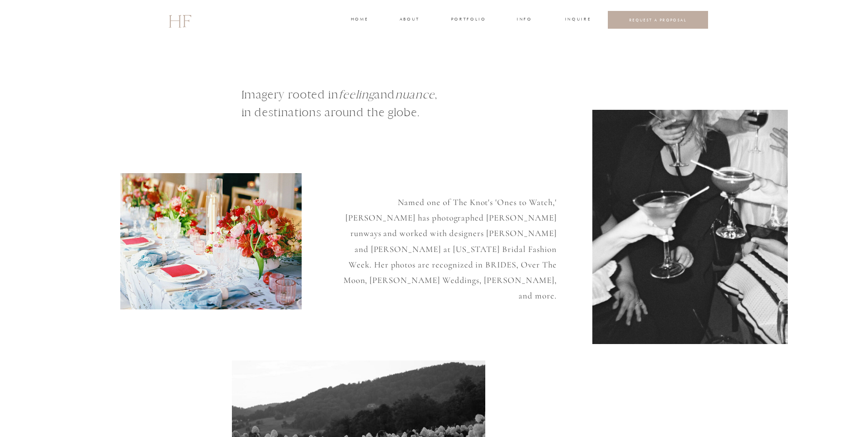  What do you see at coordinates (410, 20) in the screenshot?
I see `h3: about` at bounding box center [410, 20].